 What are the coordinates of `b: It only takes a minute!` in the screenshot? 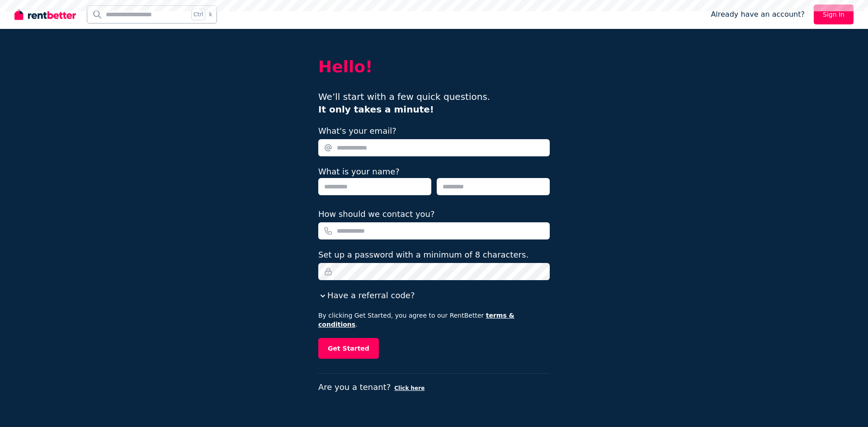 It's located at (376, 109).